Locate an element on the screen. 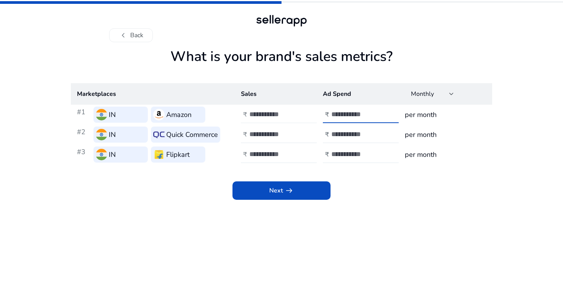 The height and width of the screenshot is (306, 563). h3: #3 is located at coordinates (84, 154).